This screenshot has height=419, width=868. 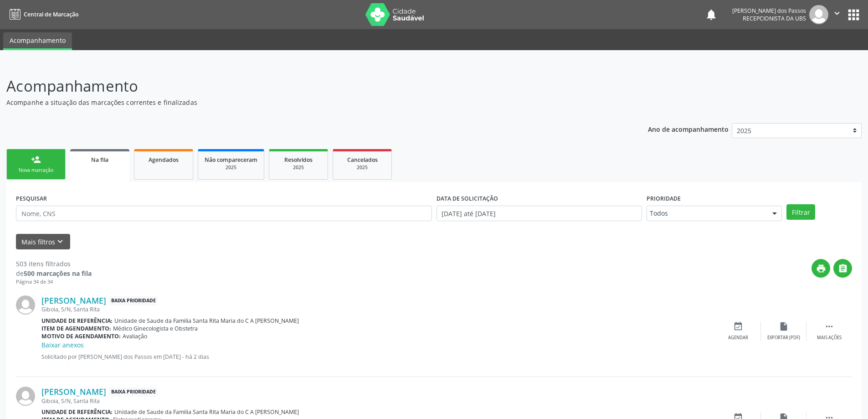 What do you see at coordinates (688, 128) in the screenshot?
I see `p: Ano de acompanhamento` at bounding box center [688, 128].